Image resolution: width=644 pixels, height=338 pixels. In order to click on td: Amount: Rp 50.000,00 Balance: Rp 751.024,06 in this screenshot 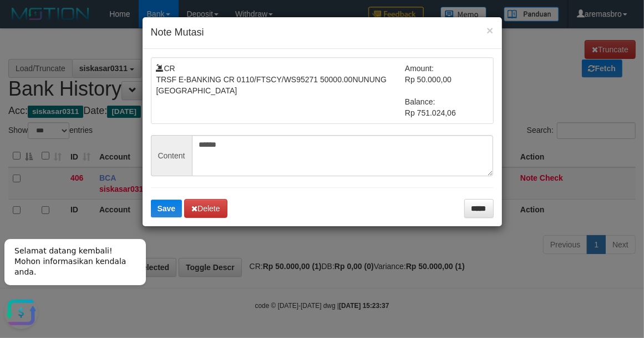, I will do `click(446, 91)`.